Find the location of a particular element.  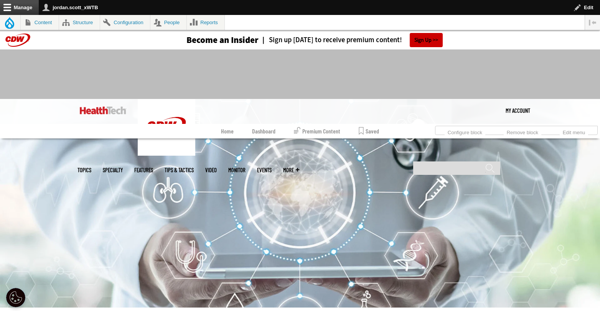

div: User menu is located at coordinates (518, 110).